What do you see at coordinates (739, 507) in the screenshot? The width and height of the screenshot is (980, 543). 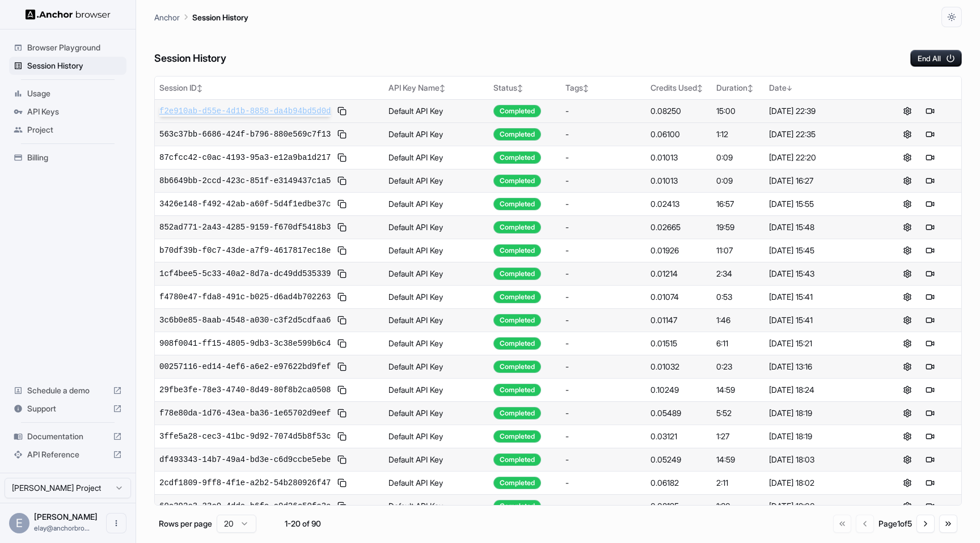 I see `div: 1:30` at bounding box center [739, 507].